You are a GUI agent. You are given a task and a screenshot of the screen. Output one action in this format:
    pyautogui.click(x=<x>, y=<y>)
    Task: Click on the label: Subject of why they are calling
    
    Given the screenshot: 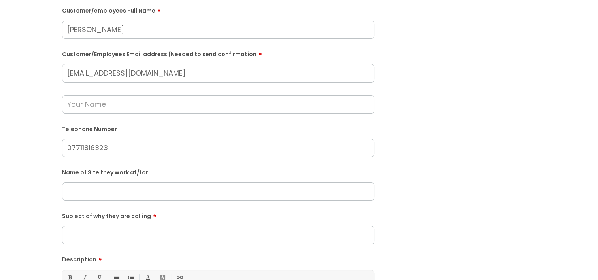 What is the action you would take?
    pyautogui.click(x=218, y=215)
    